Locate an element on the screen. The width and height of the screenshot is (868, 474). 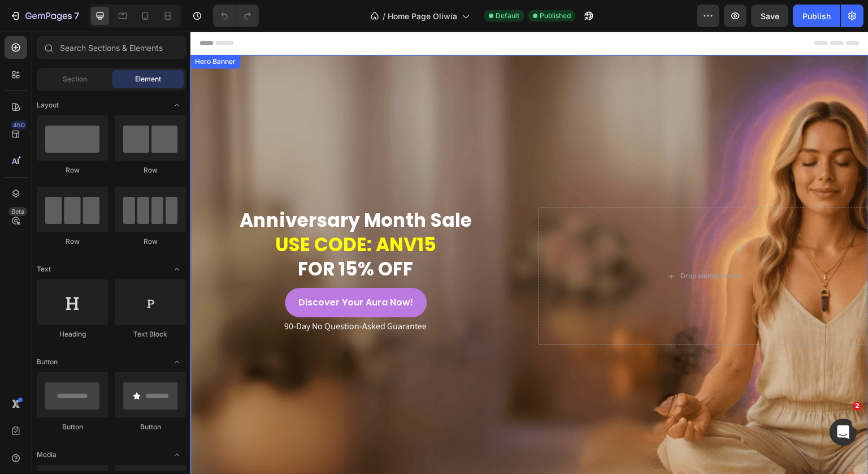
span: Layout is located at coordinates (47, 105).